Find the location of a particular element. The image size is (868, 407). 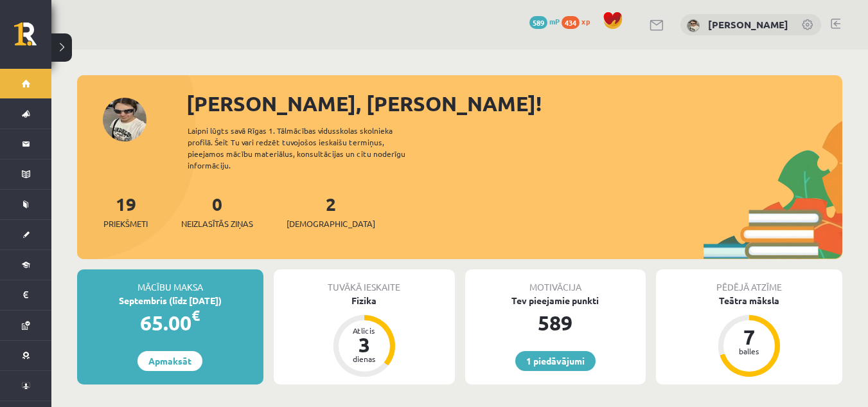

div: Fizika is located at coordinates (364, 300).